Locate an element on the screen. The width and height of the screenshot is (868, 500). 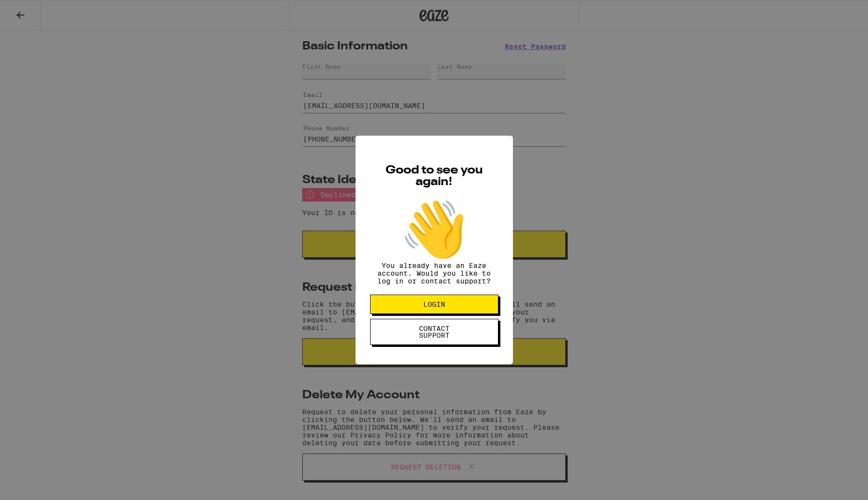
button: CONTACT SUPPORT is located at coordinates (434, 332).